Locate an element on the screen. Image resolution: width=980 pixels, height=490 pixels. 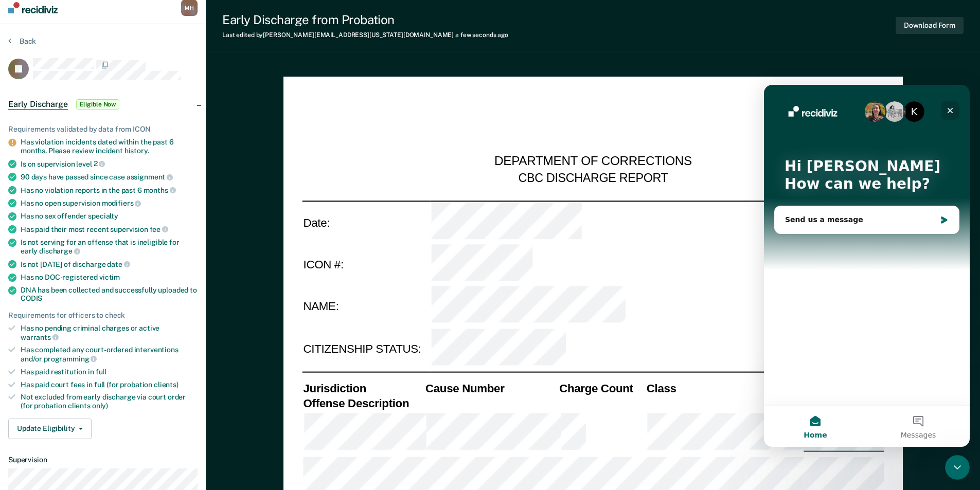
div: Is not serving for an offense that is ineligible for early is located at coordinates (109, 247).